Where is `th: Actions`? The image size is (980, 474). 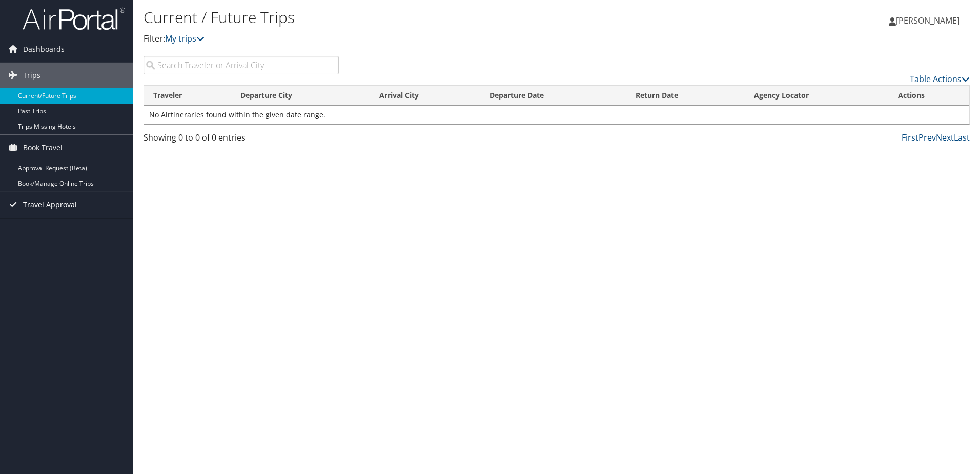
th: Actions is located at coordinates (929, 96).